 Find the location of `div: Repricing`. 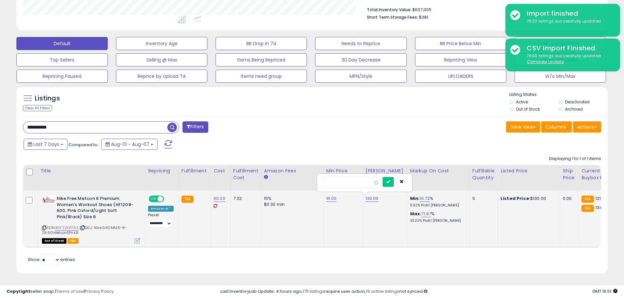

div: Repricing is located at coordinates (162, 171).